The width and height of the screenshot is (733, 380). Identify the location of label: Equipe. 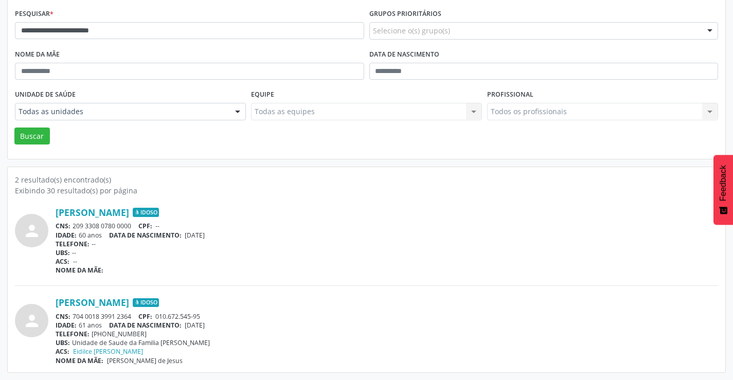
(262, 95).